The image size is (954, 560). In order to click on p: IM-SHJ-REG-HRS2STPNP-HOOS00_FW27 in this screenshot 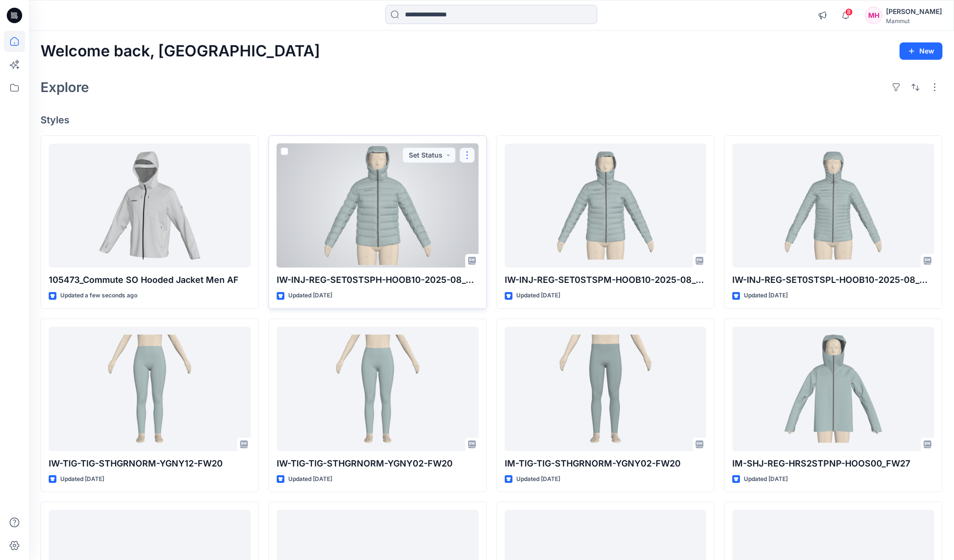, I will do `click(833, 463)`.